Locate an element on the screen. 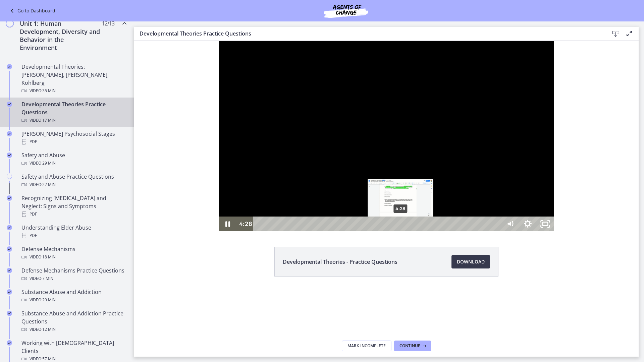  div: Safety and Abuse is located at coordinates (73, 159).